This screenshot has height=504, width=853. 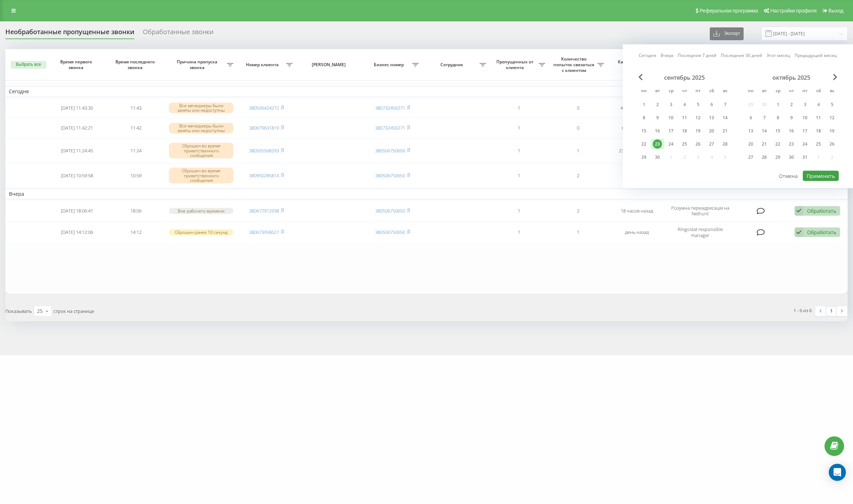 I want to click on div: ср 10 сент. 2025 г., so click(x=671, y=118).